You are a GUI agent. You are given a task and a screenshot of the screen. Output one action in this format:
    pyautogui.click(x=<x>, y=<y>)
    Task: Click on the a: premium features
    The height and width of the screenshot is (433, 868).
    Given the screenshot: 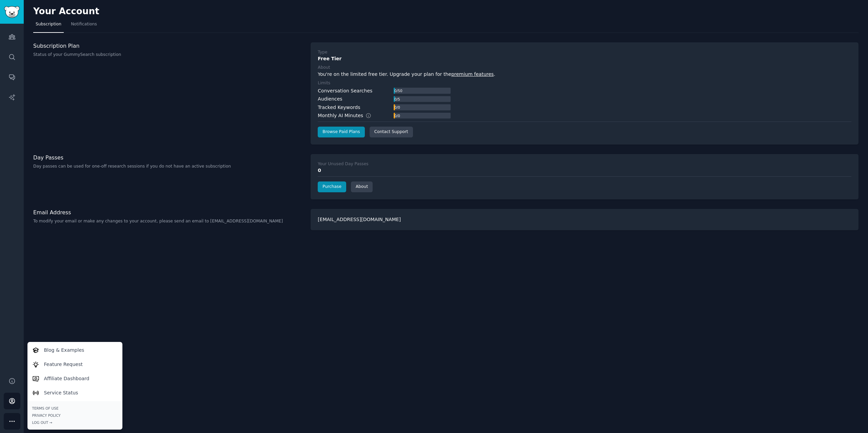 What is the action you would take?
    pyautogui.click(x=472, y=74)
    